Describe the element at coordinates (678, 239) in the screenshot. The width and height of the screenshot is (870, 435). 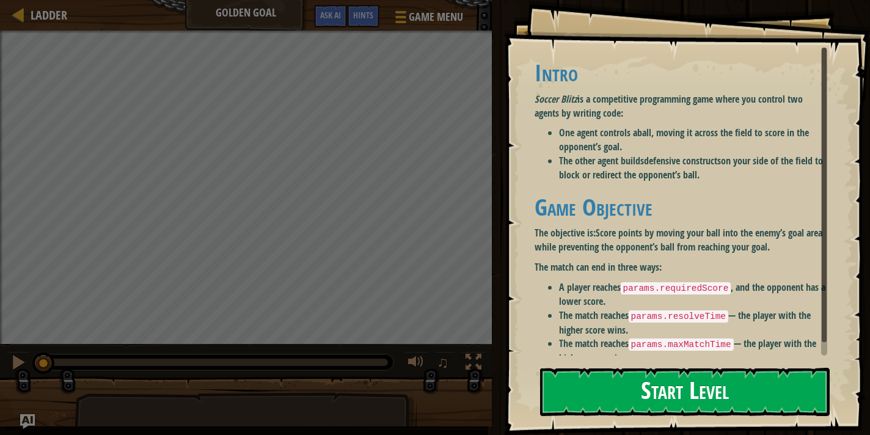
I see `strong: Score points by moving your ball into the enemy’s goal area while preventing the opponent’s ball ...` at that location.